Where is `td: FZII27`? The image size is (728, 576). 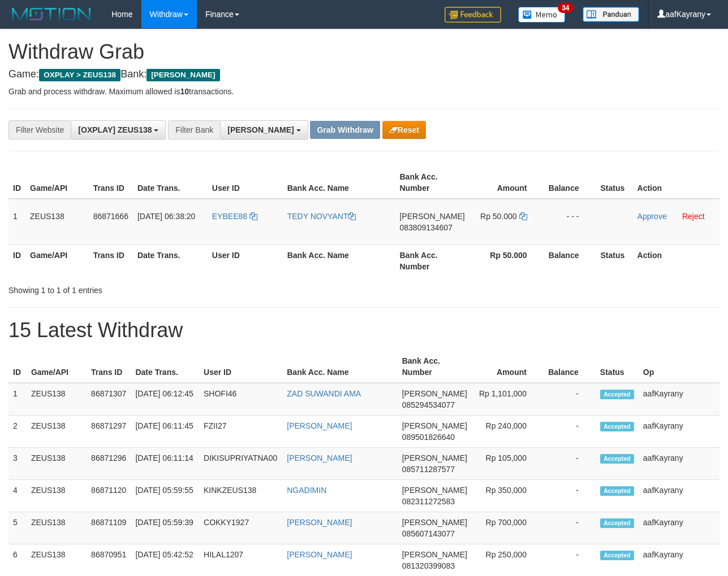 td: FZII27 is located at coordinates (240, 432).